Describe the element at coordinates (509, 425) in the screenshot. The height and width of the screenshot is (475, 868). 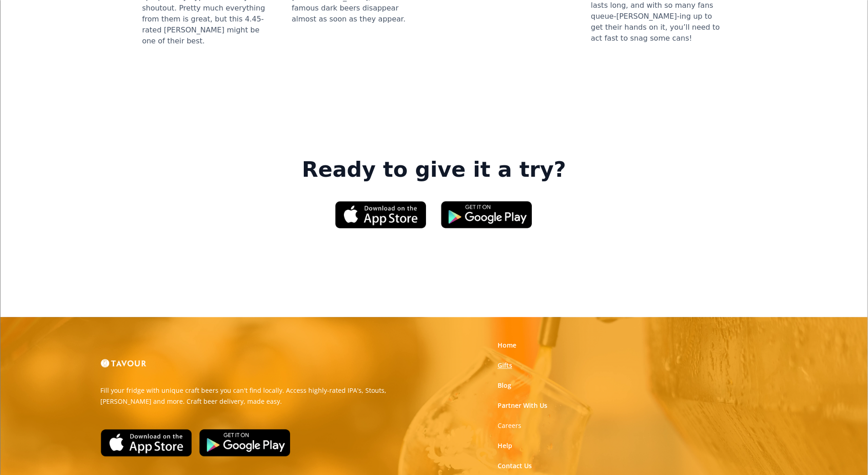
I see `a: Careers` at that location.